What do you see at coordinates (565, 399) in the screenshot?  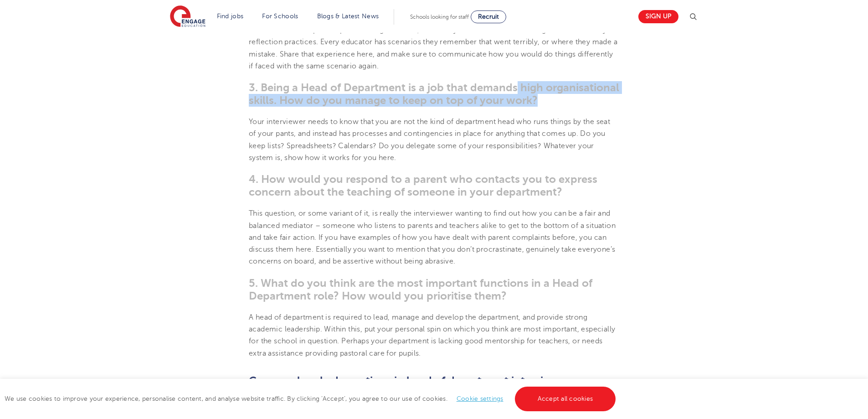 I see `a: Accept all cookies` at bounding box center [565, 399].